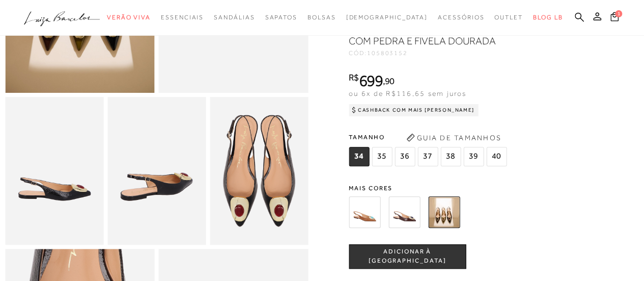 This screenshot has width=644, height=281. Describe the element at coordinates (451, 53) in the screenshot. I see `div: CÓD:` at that location.